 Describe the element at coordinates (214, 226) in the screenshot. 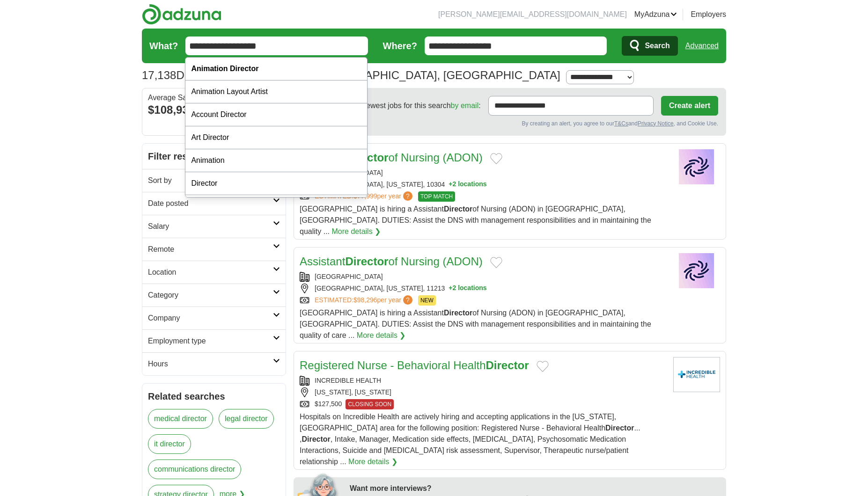

I see `a: Salary` at that location.